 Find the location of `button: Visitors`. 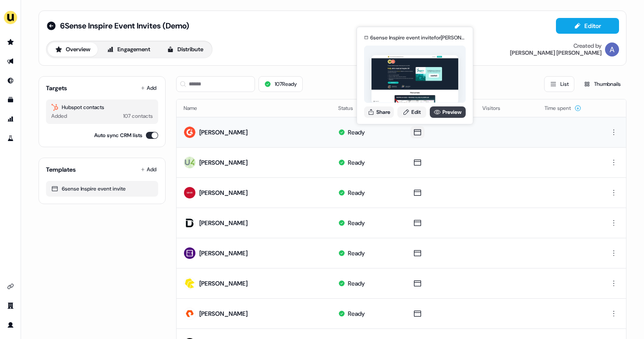

button: Visitors is located at coordinates (496, 108).